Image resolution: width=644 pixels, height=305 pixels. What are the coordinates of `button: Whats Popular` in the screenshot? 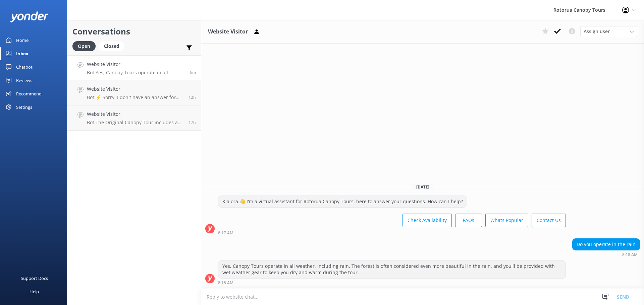 It's located at (507, 220).